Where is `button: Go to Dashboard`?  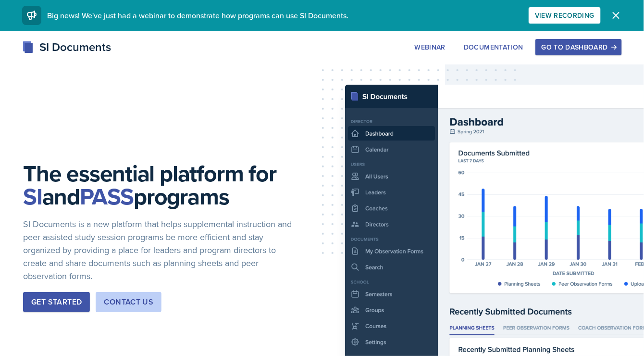 button: Go to Dashboard is located at coordinates (579, 47).